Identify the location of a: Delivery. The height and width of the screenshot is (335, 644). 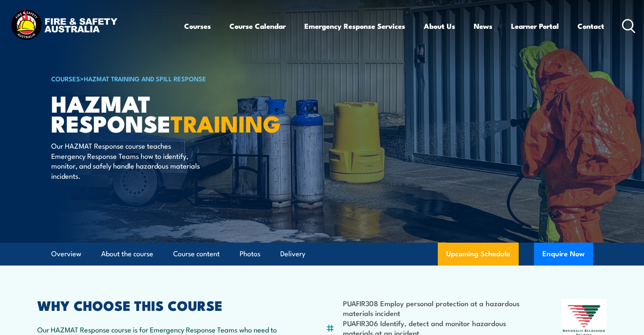
(293, 253).